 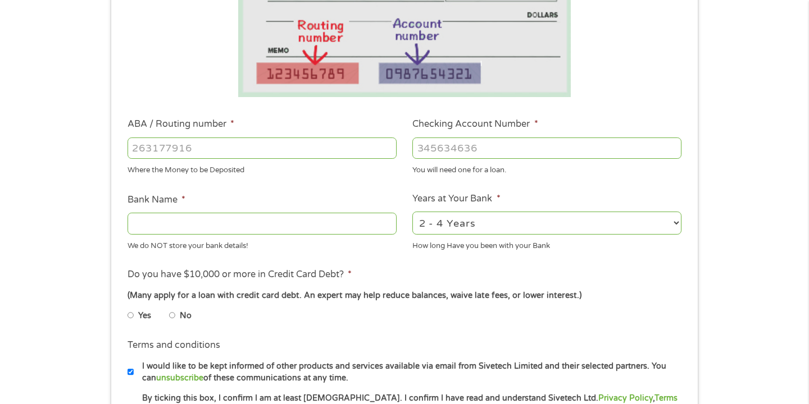 I want to click on label: Yes, so click(x=144, y=316).